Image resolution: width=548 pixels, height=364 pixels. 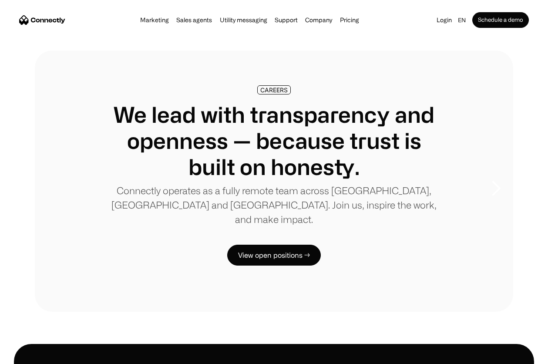 I want to click on a: View open positions →, so click(x=274, y=255).